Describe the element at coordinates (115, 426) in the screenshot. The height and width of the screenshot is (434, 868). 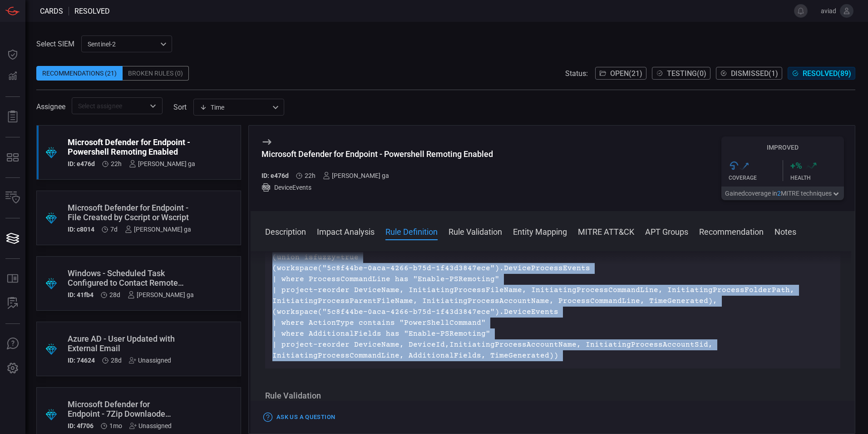
I see `span: Jul 21, 2025 4:04 PM` at that location.